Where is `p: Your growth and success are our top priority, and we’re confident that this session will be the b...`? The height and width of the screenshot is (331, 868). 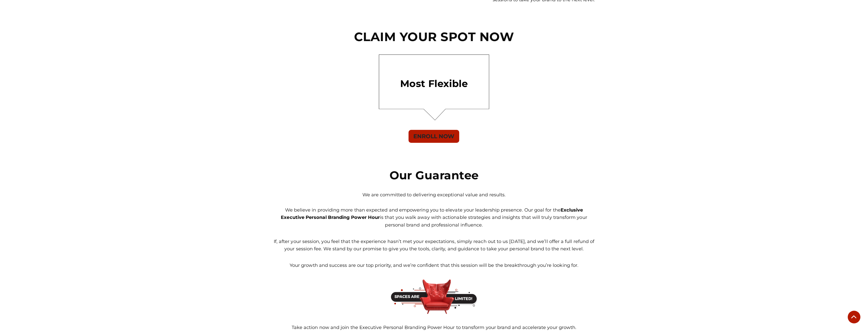 p: Your growth and success are our top priority, and we’re confident that this session will be the b... is located at coordinates (434, 265).